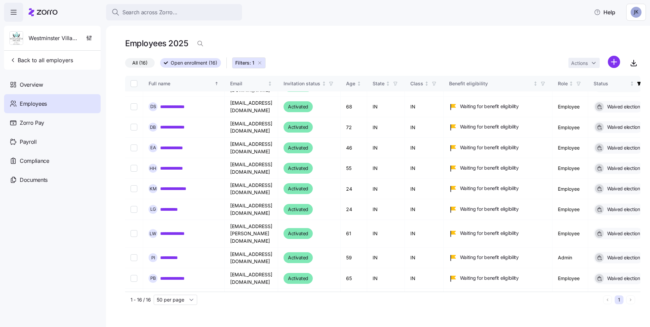  What do you see at coordinates (217, 84) in the screenshot?
I see `div: Sorted ascending` at bounding box center [217, 84].